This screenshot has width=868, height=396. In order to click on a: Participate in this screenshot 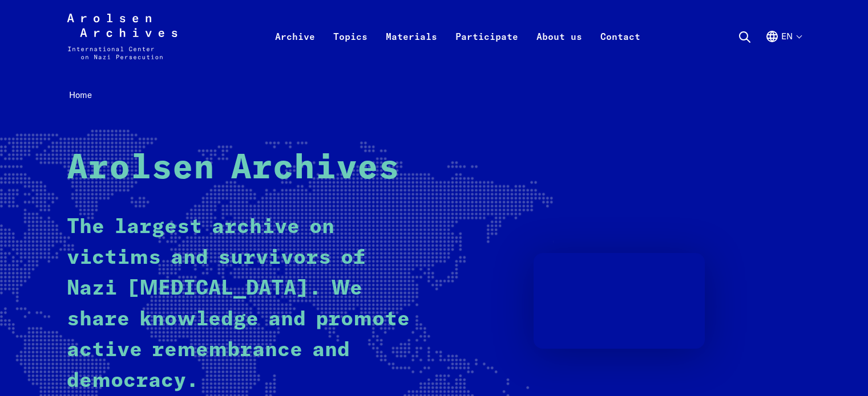, I will do `click(487, 50)`.